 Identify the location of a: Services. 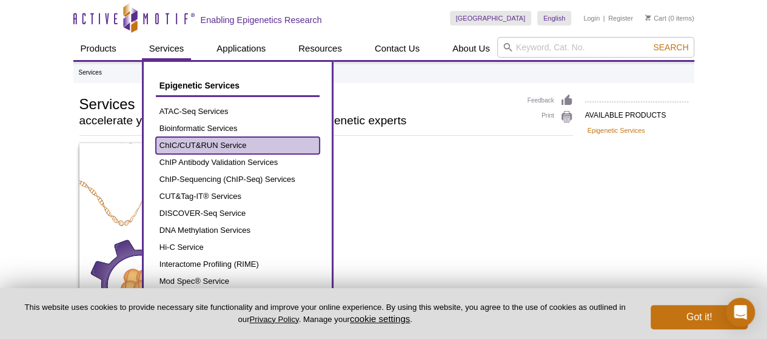
(167, 49).